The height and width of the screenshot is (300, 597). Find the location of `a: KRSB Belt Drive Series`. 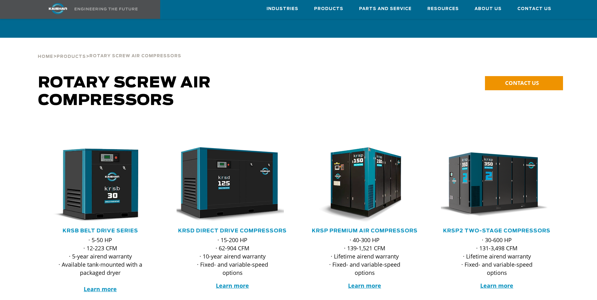

a: KRSB Belt Drive Series is located at coordinates (100, 231).